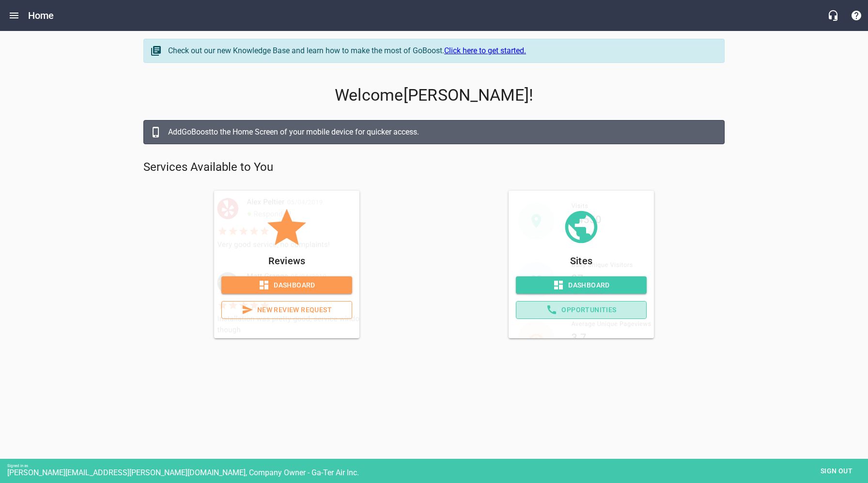 Image resolution: width=868 pixels, height=483 pixels. What do you see at coordinates (441, 132) in the screenshot?
I see `div: Add GoBoost to the Home Screen of your mobile device for quicker access.` at bounding box center [441, 132].